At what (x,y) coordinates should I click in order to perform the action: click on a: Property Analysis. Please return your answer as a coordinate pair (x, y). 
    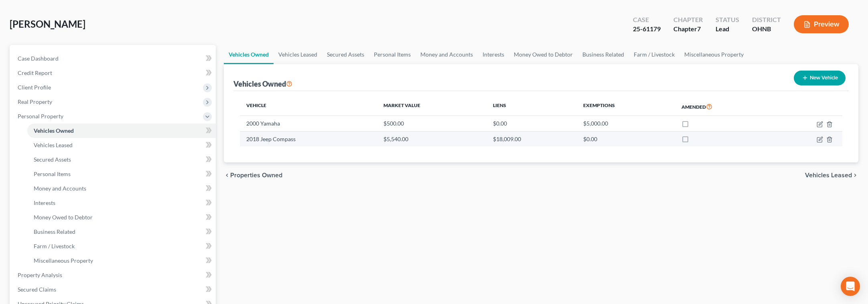
    Looking at the image, I should click on (113, 275).